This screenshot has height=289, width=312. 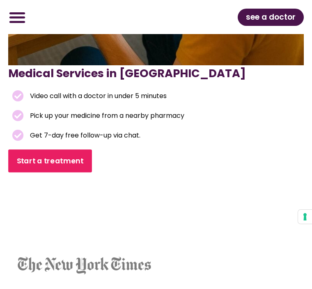 I want to click on div: Menu Toggle, so click(x=17, y=17).